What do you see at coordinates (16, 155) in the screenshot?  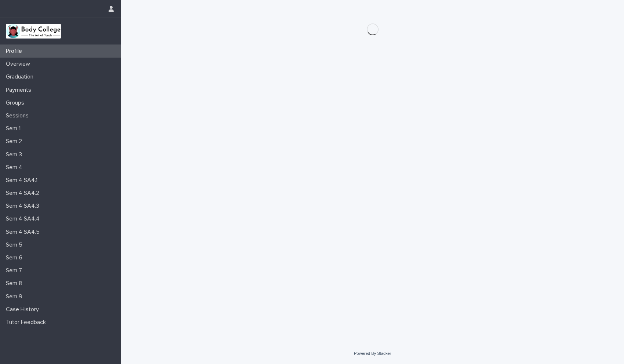 I see `p: Sem 3` at bounding box center [16, 155].